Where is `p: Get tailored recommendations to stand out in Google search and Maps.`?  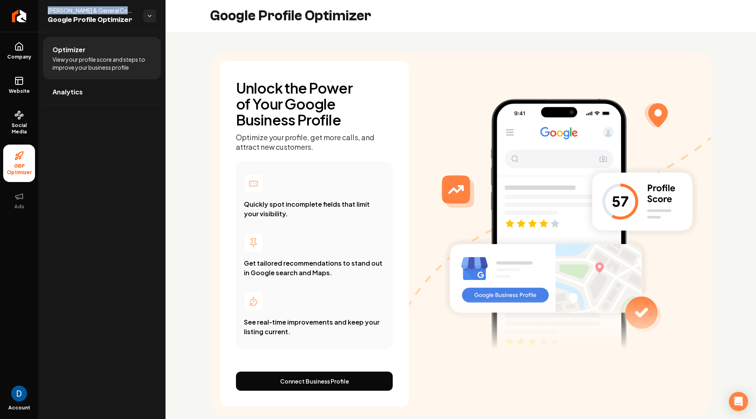
p: Get tailored recommendations to stand out in Google search and Maps. is located at coordinates (314, 268).